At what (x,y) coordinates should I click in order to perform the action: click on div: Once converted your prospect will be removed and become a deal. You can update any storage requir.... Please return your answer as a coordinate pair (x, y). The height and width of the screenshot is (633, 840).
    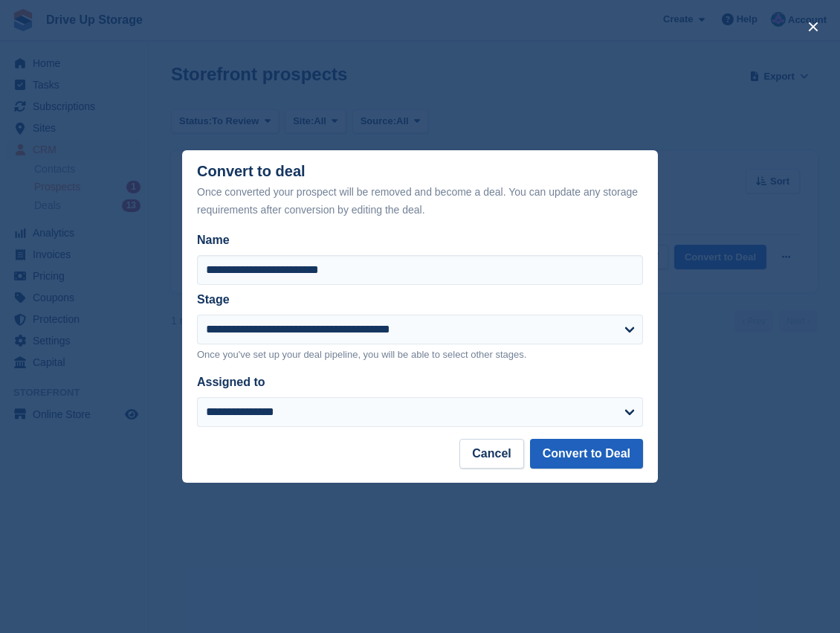
    Looking at the image, I should click on (420, 201).